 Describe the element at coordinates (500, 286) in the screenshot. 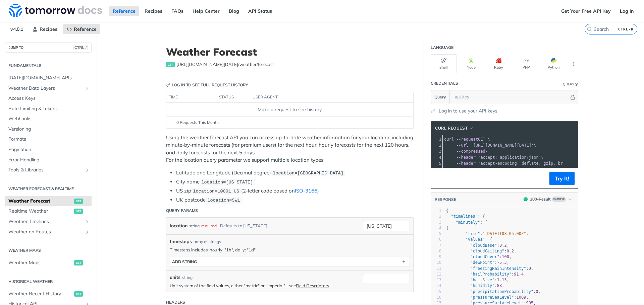

I see `span: 88` at that location.